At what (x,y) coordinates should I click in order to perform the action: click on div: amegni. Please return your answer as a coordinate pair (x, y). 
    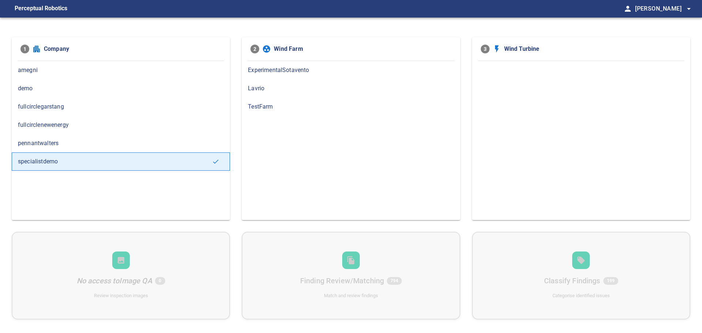
    Looking at the image, I should click on (121, 70).